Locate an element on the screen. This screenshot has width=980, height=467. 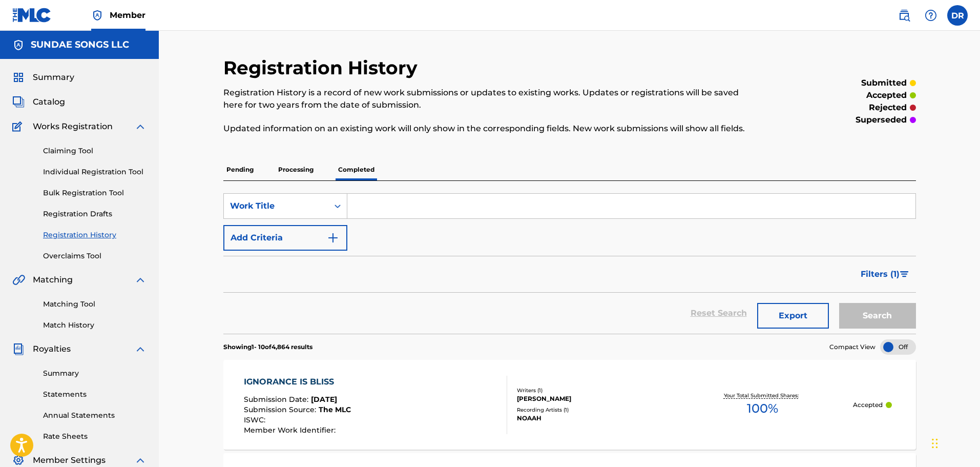
div: NOAAH is located at coordinates (595, 418).